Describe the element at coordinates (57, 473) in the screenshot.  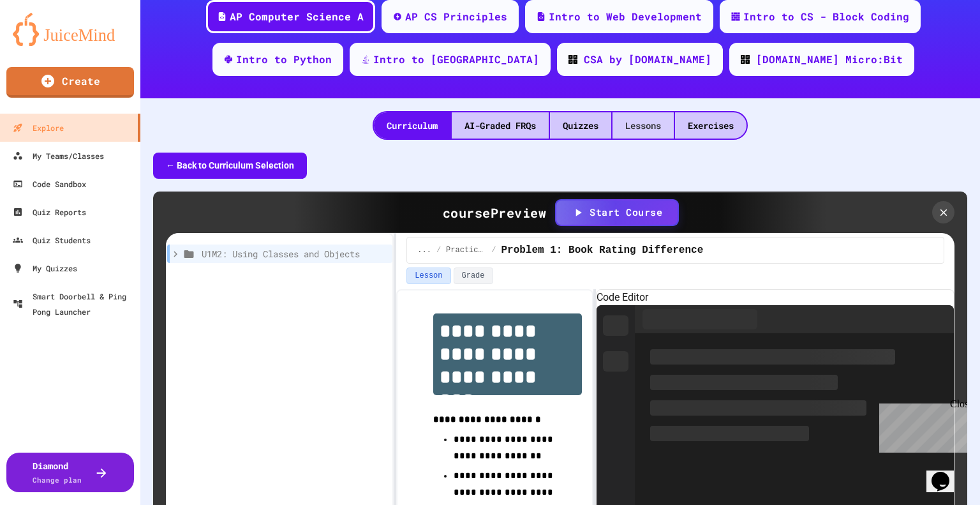
I see `div: Diamond` at that location.